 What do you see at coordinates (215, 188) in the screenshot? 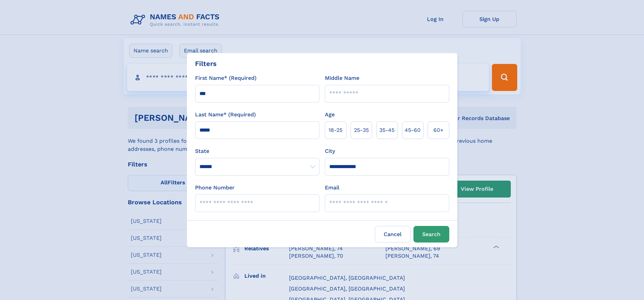
I see `label: Phone Number` at bounding box center [215, 188].